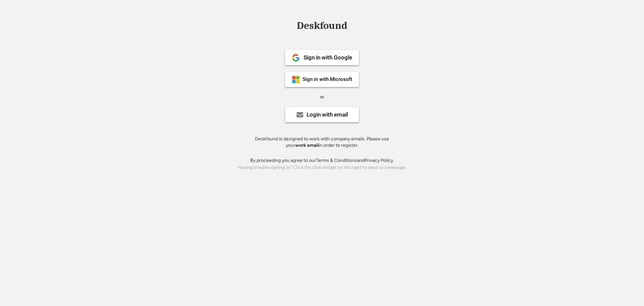 This screenshot has height=306, width=644. I want to click on div: or, so click(322, 97).